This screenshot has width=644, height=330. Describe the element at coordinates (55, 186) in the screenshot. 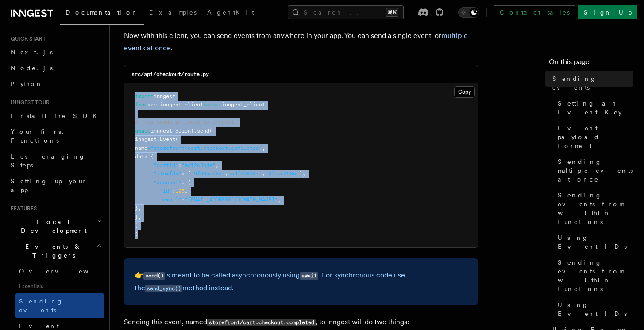

I see `a: Setting up your app` at that location.